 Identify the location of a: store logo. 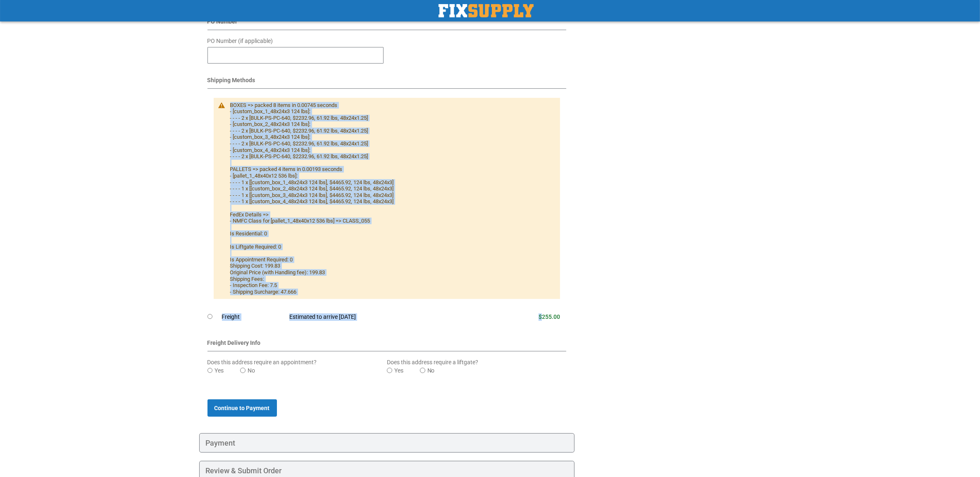
(486, 11).